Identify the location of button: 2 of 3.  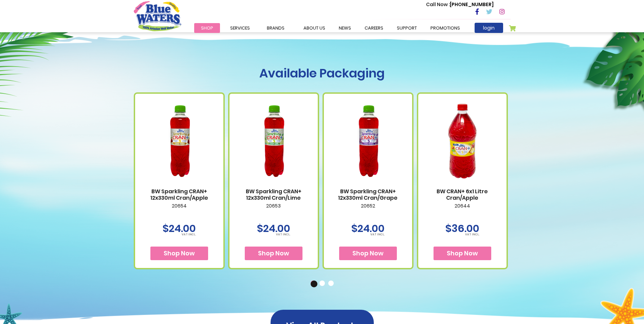
(323, 284).